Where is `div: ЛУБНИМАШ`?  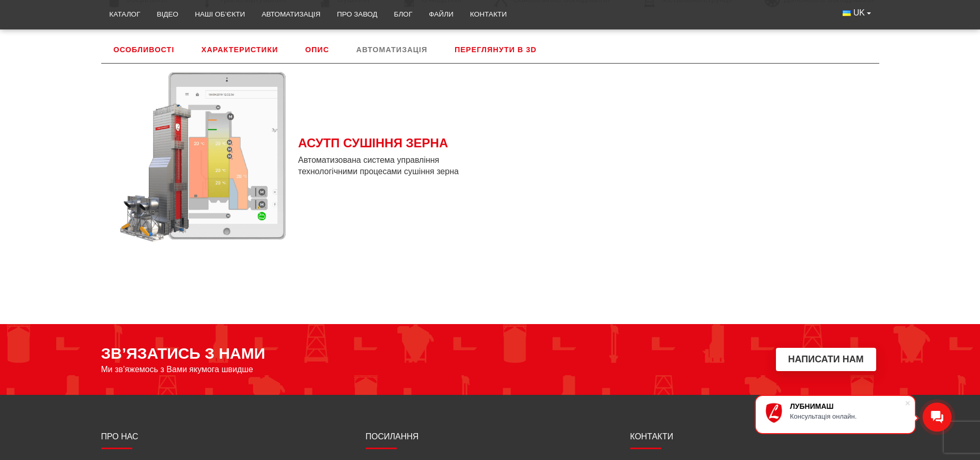
div: ЛУБНИМАШ is located at coordinates (847, 406).